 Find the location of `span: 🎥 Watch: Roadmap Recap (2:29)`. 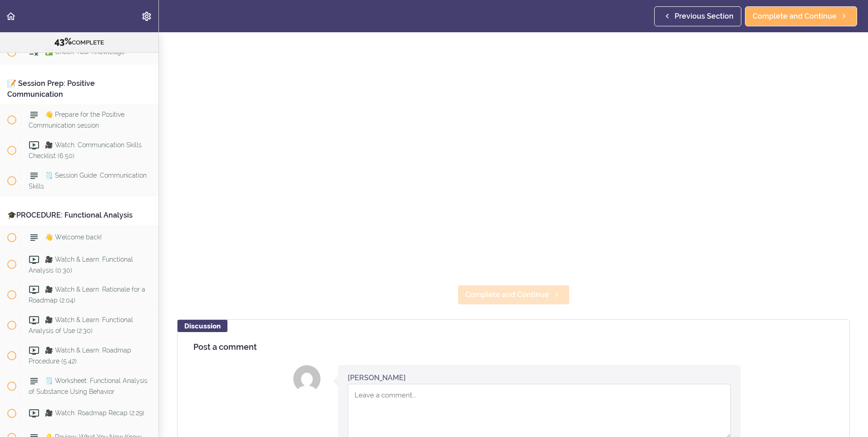

span: 🎥 Watch: Roadmap Recap (2:29) is located at coordinates (95, 413).